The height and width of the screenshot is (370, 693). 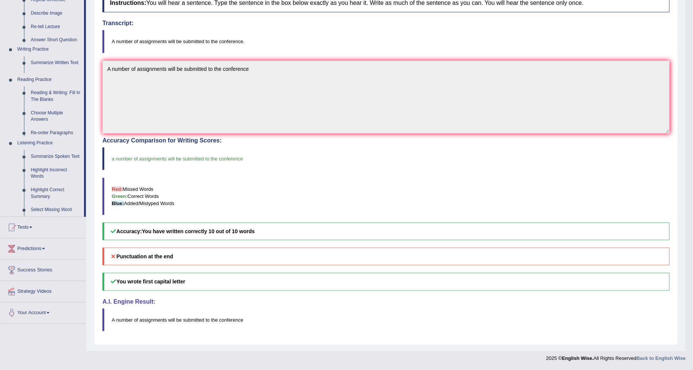 What do you see at coordinates (56, 116) in the screenshot?
I see `a: Choose Multiple Answers` at bounding box center [56, 116].